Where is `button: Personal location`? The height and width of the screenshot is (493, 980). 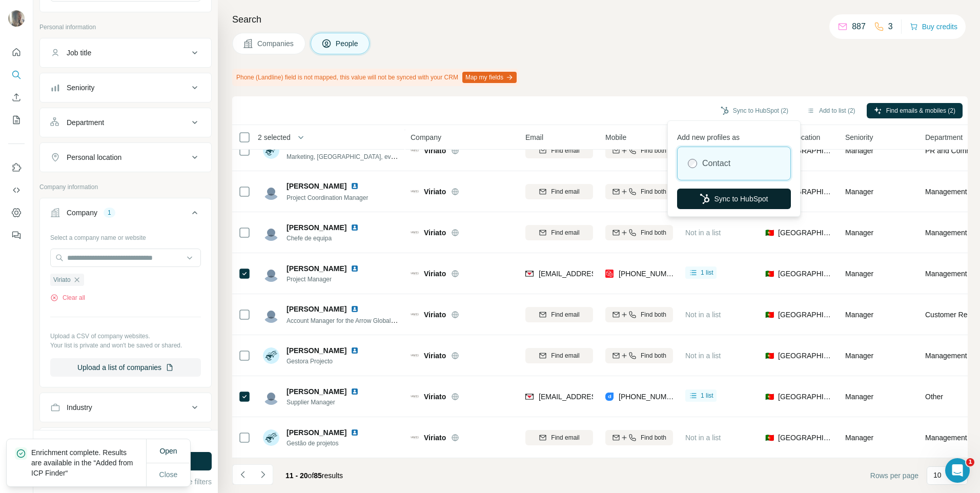 button: Personal location is located at coordinates (125, 158).